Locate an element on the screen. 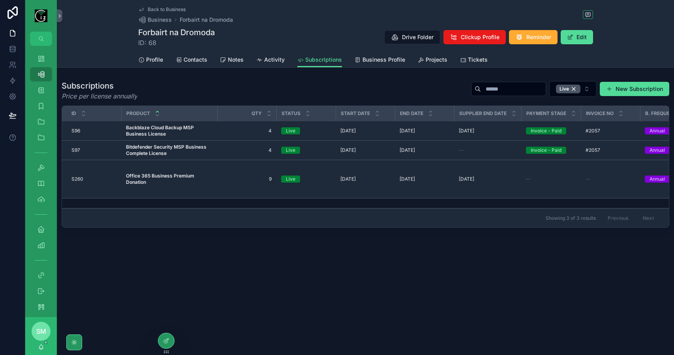 This screenshot has width=674, height=355. a: S260 is located at coordinates (94, 179).